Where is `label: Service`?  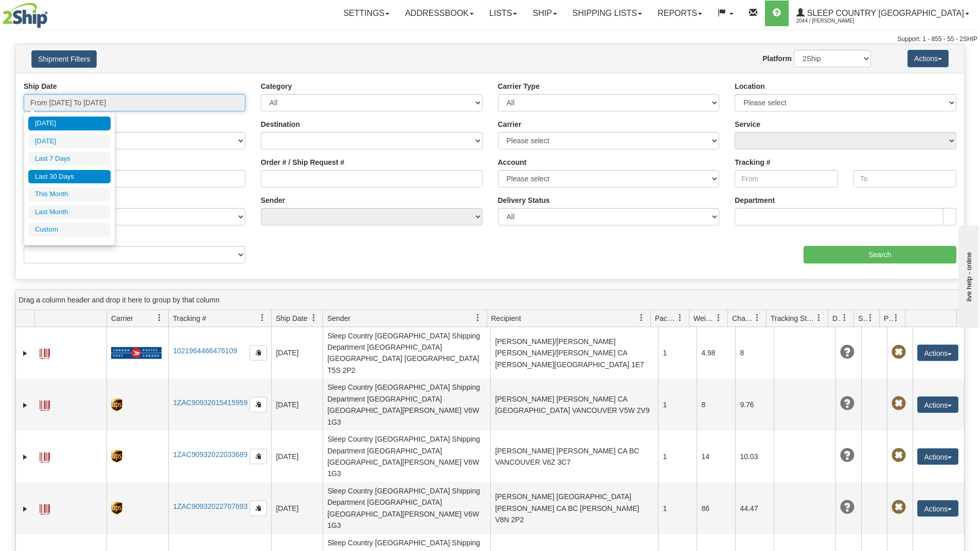
label: Service is located at coordinates (748, 124).